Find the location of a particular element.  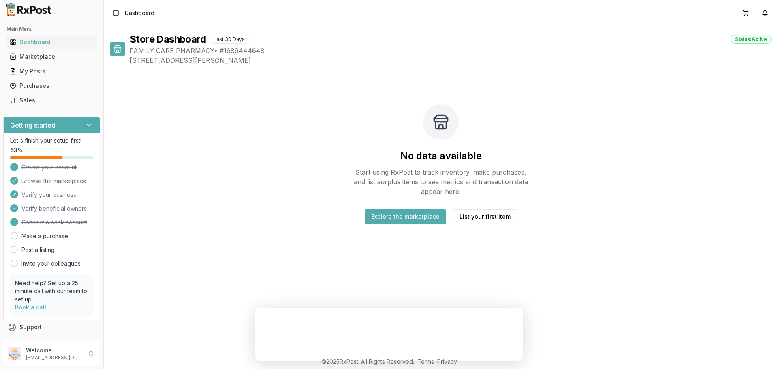

button: Sales is located at coordinates (51, 100).